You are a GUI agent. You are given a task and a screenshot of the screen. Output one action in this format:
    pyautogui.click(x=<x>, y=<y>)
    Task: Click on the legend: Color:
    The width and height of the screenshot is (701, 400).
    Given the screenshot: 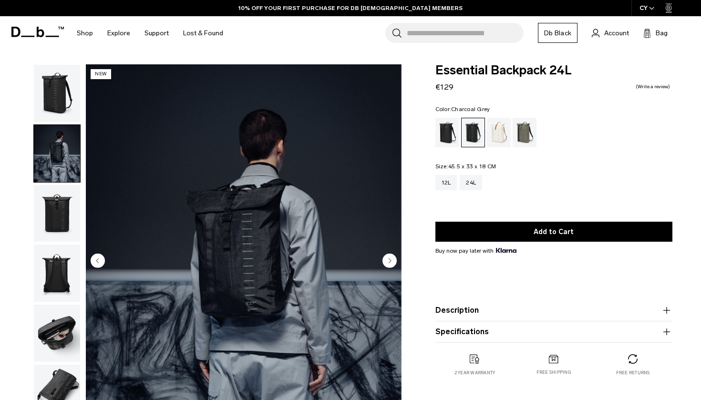 What is the action you would take?
    pyautogui.click(x=463, y=109)
    